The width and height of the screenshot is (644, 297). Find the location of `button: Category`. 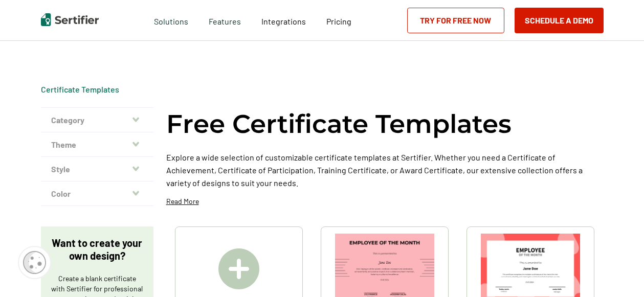

button: Category is located at coordinates (97, 120).